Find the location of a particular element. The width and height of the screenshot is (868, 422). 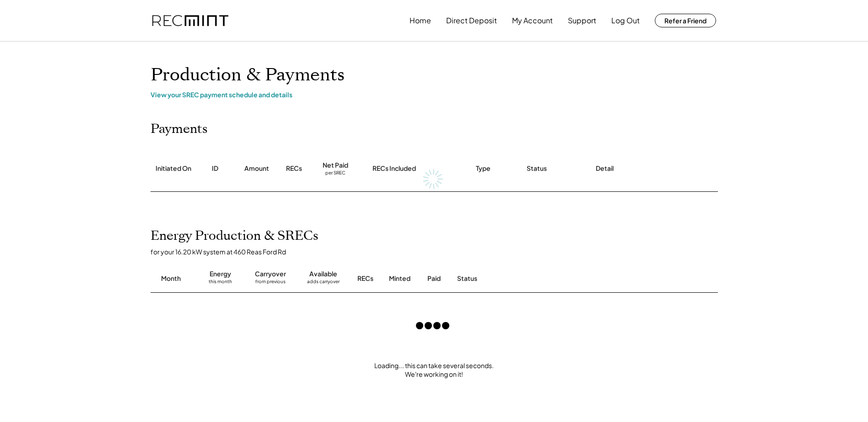

div: per SREC is located at coordinates (335, 173).